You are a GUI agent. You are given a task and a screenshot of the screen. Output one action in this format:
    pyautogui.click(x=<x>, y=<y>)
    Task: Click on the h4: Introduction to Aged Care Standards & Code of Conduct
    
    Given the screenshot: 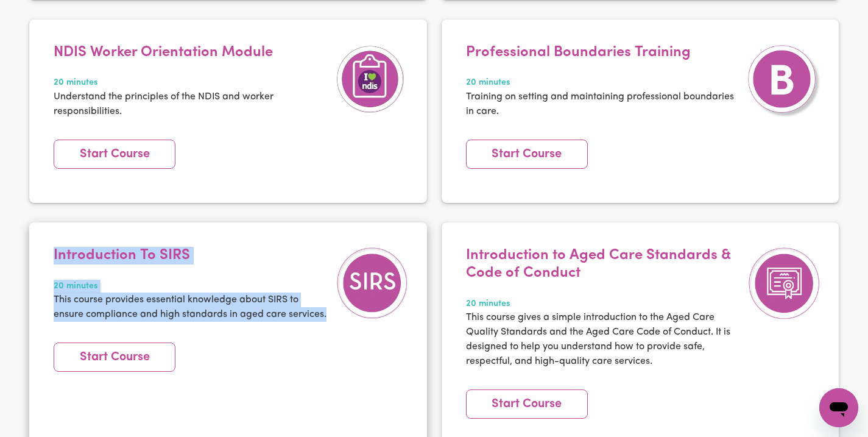 What is the action you would take?
    pyautogui.click(x=604, y=265)
    